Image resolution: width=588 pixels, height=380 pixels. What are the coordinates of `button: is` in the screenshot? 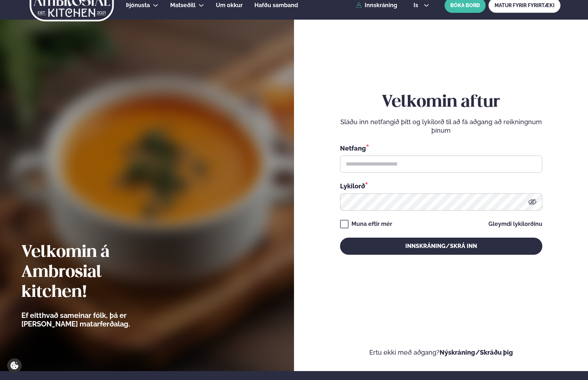 It's located at (421, 5).